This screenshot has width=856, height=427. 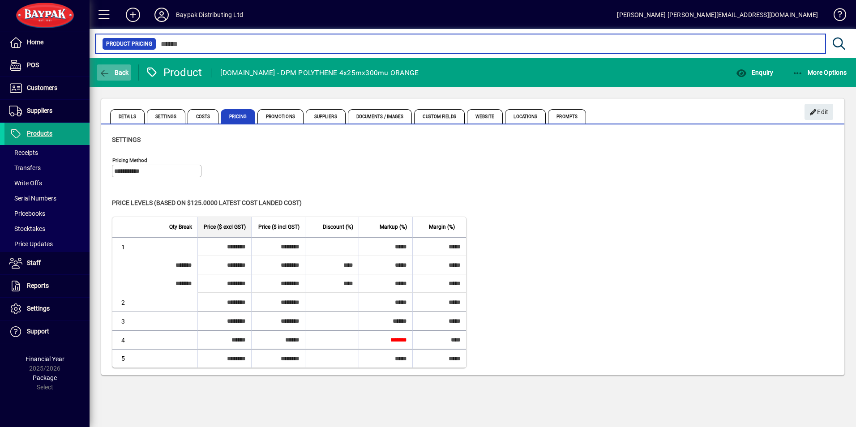 I want to click on span: More Options, so click(x=819, y=73).